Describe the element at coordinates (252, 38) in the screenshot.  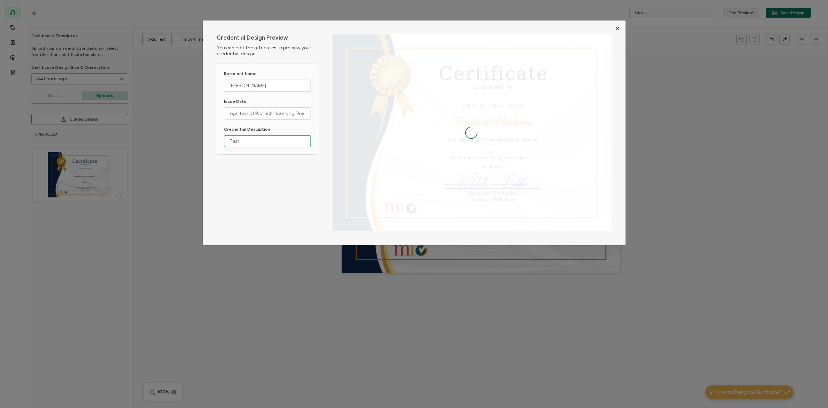
I see `p: Credential Design Preview` at that location.